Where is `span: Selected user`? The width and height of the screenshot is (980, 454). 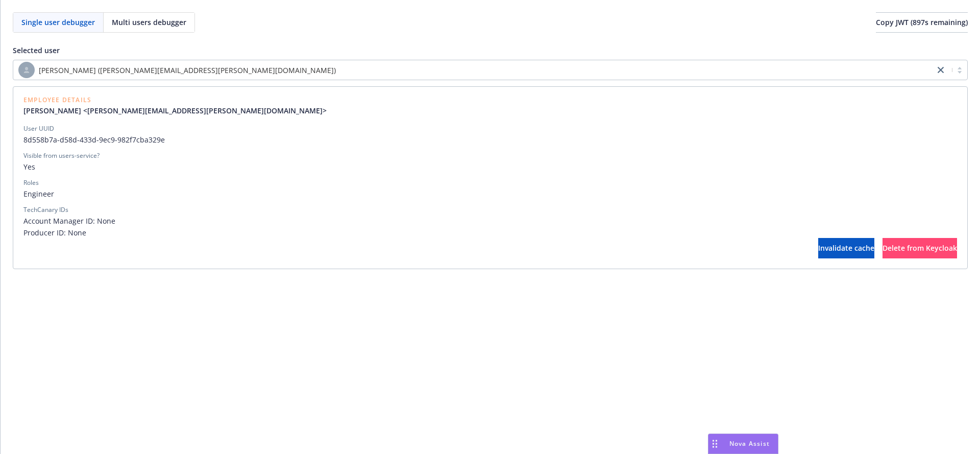 span: Selected user is located at coordinates (36, 50).